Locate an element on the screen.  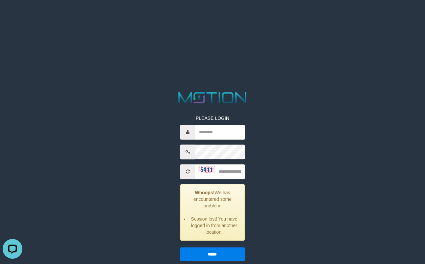
img: MOTION_logo.png is located at coordinates (213, 97).